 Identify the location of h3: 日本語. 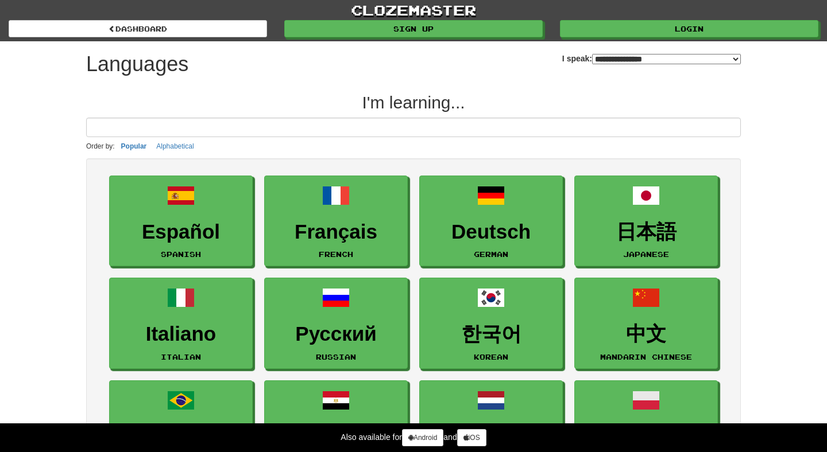
(646, 232).